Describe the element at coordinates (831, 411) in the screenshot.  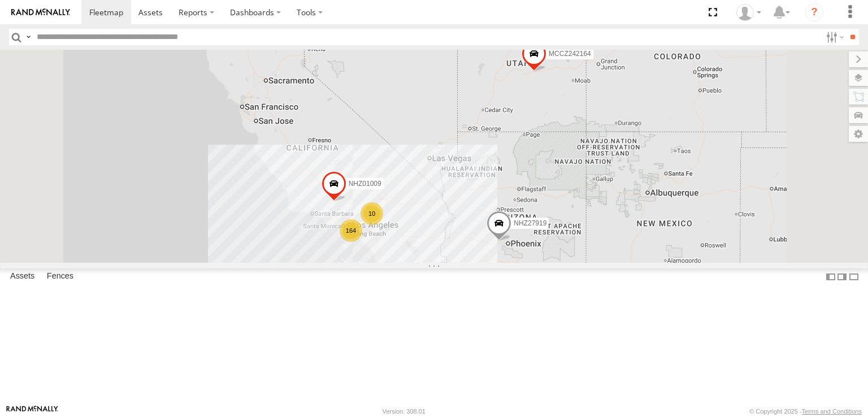
I see `a: Terms and Conditions` at that location.